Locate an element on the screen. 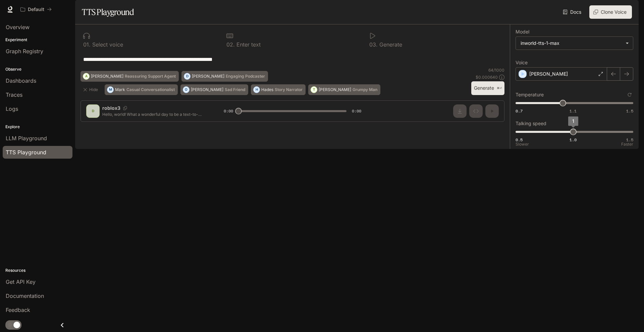 Image resolution: width=644 pixels, height=332 pixels. p: Reassuring Support Agent is located at coordinates (151, 76).